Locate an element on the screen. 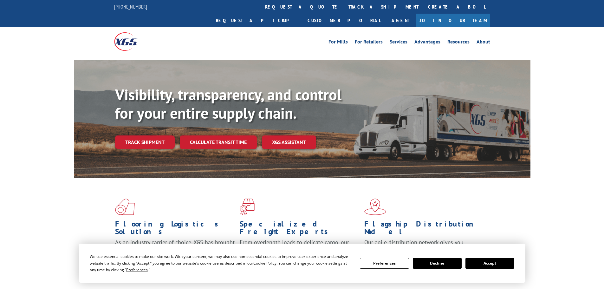 This screenshot has height=289, width=604. button: Accept is located at coordinates (490, 263).